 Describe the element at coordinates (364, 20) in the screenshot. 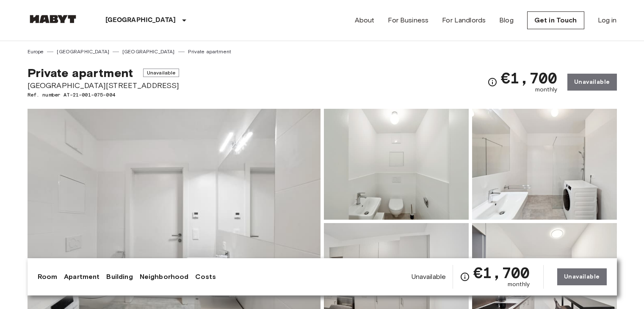

I see `a: About` at that location.